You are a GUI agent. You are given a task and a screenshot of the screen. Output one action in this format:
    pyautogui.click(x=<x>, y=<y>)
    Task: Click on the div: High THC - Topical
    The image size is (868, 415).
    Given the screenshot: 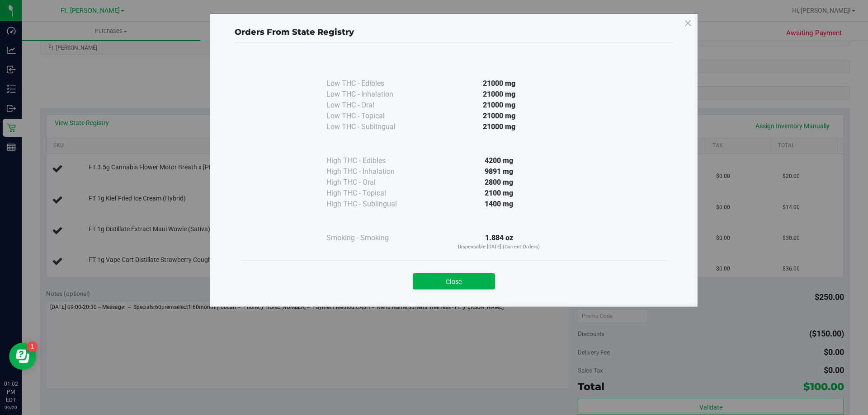 What is the action you would take?
    pyautogui.click(x=372, y=193)
    